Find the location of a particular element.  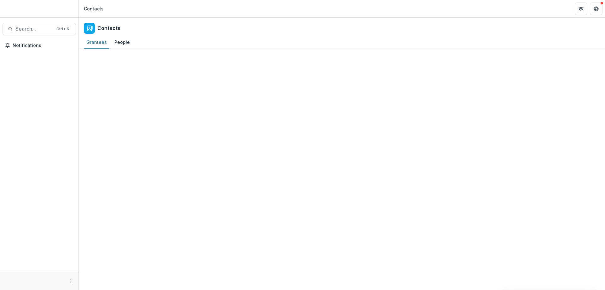

div: Ctrl + K is located at coordinates (63, 29).